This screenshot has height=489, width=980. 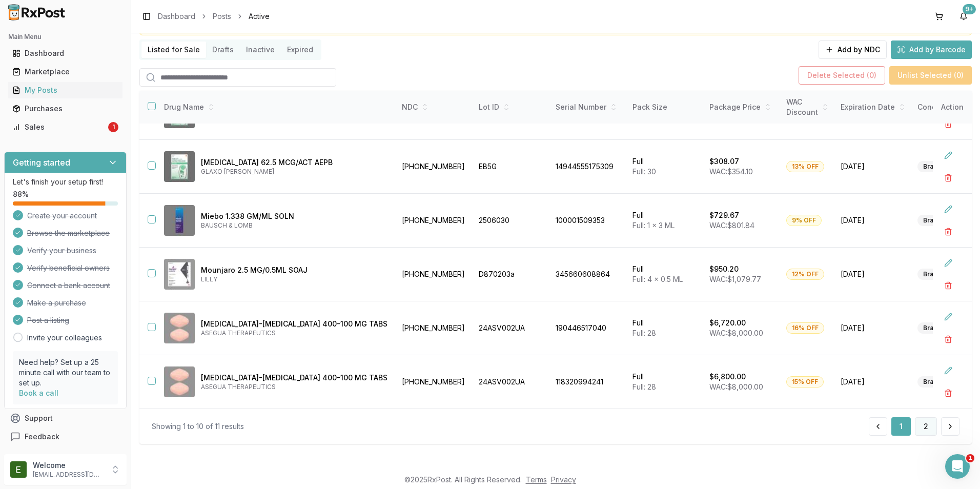 I want to click on div: 1, so click(x=113, y=127).